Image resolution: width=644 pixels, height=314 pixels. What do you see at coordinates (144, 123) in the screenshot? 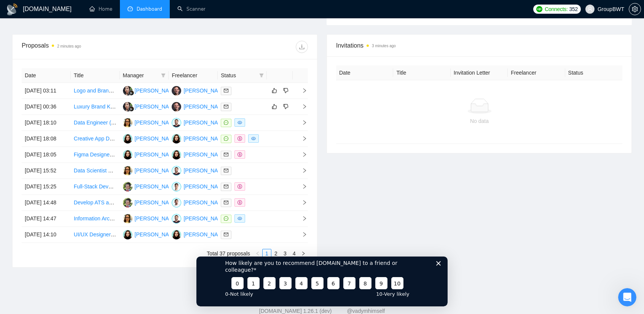
I see `a: Data Engineer (Python, Azure, Databricks) – Energy Sector` at bounding box center [144, 123].